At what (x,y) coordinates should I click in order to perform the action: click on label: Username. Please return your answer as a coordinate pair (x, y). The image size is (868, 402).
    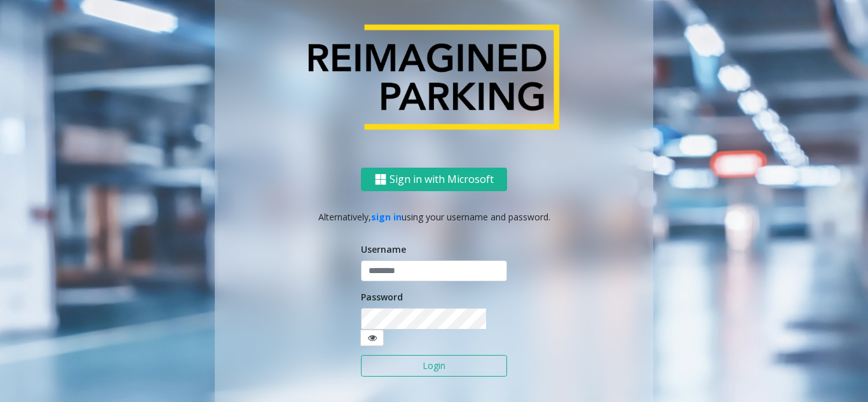
    Looking at the image, I should click on (383, 249).